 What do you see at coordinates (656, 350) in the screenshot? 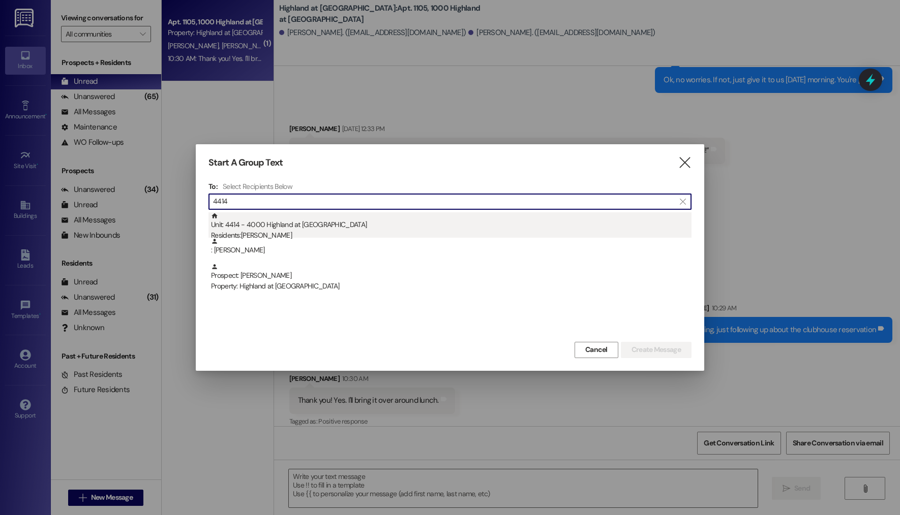
I see `button: Create Message` at bounding box center [656, 350].